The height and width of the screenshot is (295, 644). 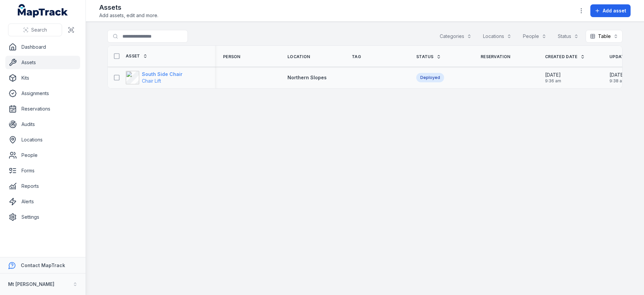 What do you see at coordinates (154, 78) in the screenshot?
I see `a: South Side ChairChair Lift` at bounding box center [154, 78].